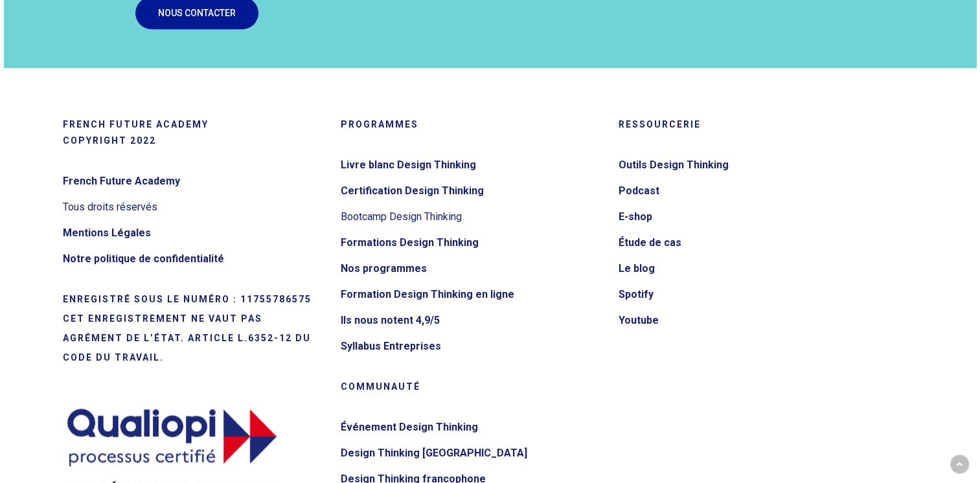  I want to click on a: Événement Design Thinking, so click(470, 427).